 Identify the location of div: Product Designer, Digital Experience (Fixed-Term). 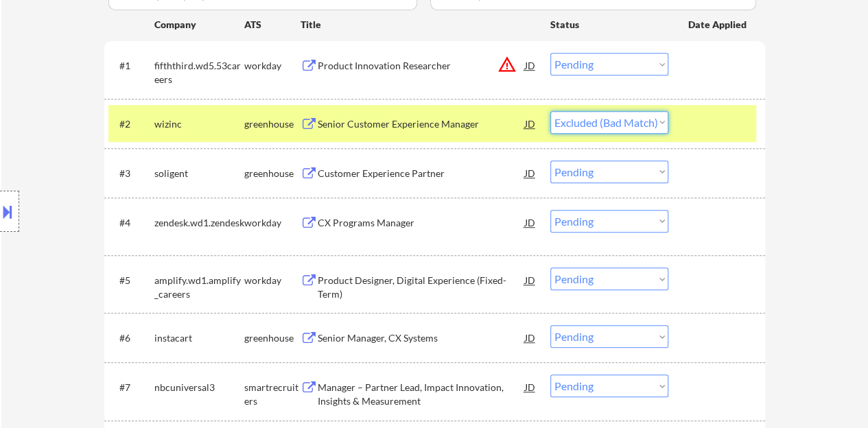
(421, 287).